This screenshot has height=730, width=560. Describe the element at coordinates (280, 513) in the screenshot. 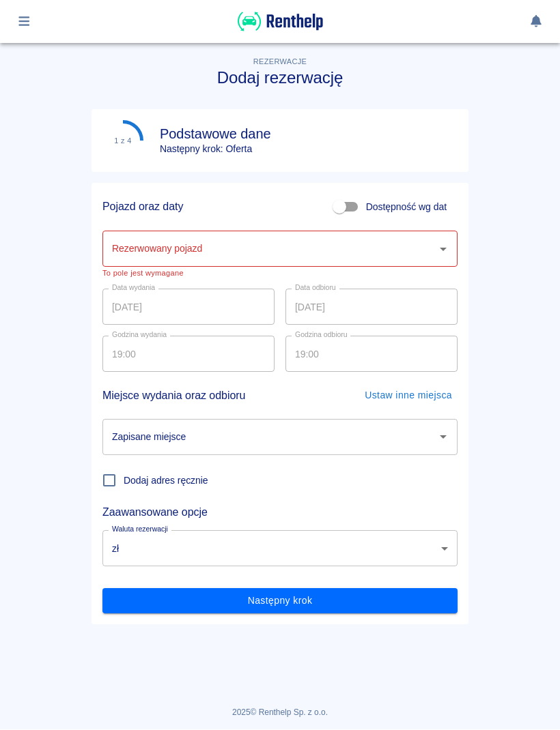

I see `h5: Zaawansowane opcje` at that location.